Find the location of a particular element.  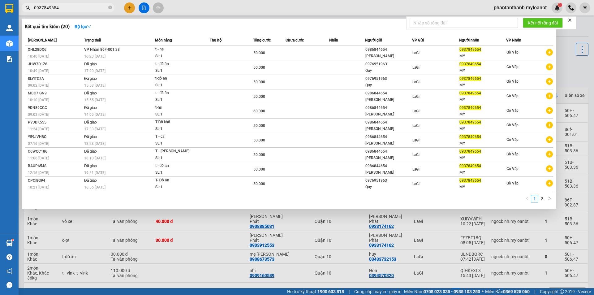

div: 0976951963 is located at coordinates (388, 64).